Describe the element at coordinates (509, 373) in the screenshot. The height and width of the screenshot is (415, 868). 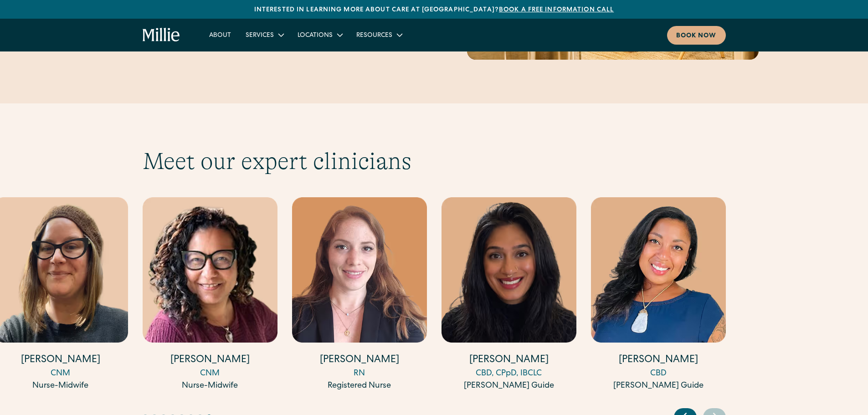
I see `div: CBD, CPpD, IBCLC` at that location.